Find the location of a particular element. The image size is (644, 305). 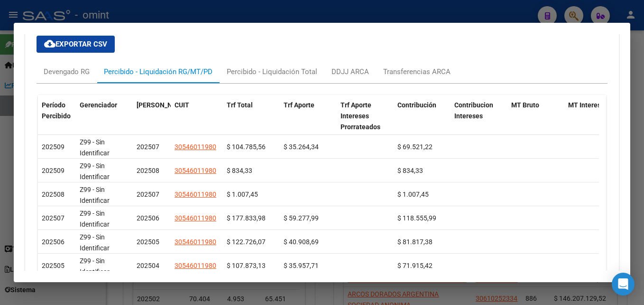

span: MT Intereses is located at coordinates (588, 105).